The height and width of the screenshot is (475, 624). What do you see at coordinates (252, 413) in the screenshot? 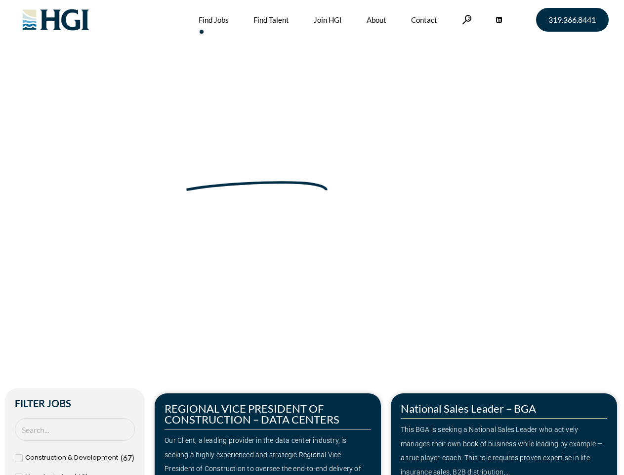
I see `a: REGIONAL VICE PRESIDENT OF CONSTRUCTION – DATA CENTERS` at bounding box center [252, 413].